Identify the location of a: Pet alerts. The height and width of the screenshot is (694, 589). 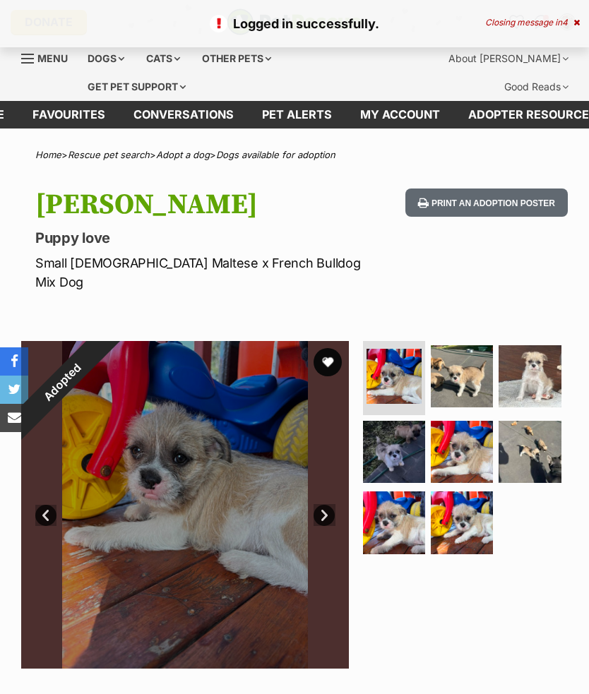
(296, 114).